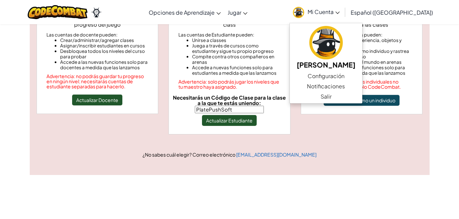 The image size is (459, 219). I want to click on div: Advertencia: no podrás guardar tu progreso en ningún nivel; necesitarás cuentas de estudiante sep..., so click(97, 81).